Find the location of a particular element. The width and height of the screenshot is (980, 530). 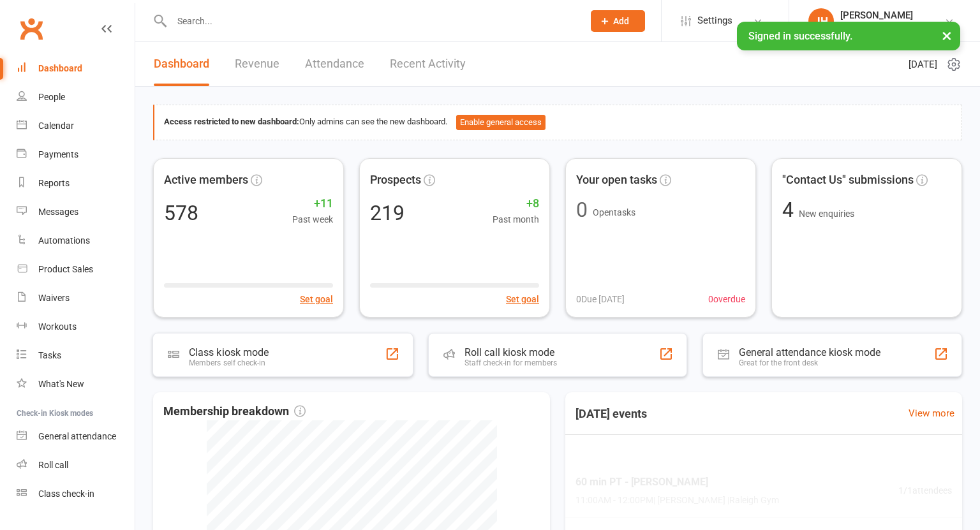

button: Add is located at coordinates (618, 22).